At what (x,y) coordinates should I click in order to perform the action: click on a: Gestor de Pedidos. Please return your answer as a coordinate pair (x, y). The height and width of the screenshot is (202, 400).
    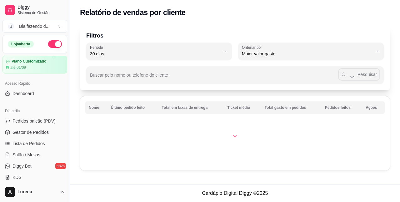
    Looking at the image, I should click on (35, 132).